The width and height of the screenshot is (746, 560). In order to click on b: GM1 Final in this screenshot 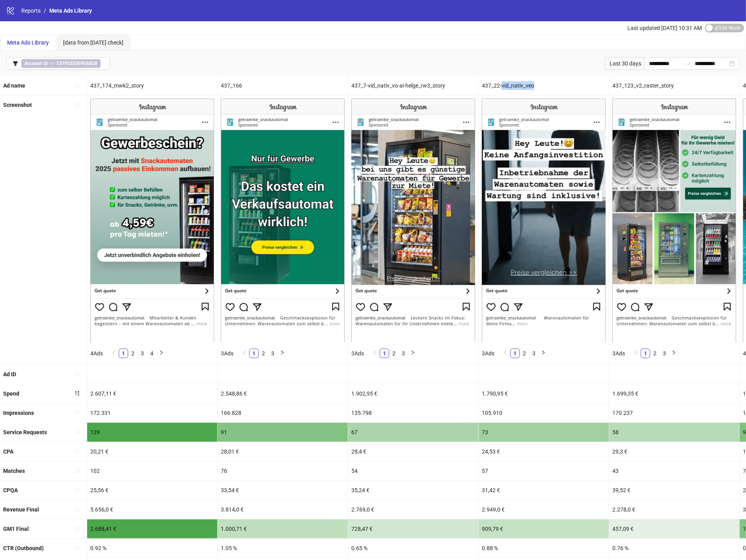, I will do `click(15, 529)`.